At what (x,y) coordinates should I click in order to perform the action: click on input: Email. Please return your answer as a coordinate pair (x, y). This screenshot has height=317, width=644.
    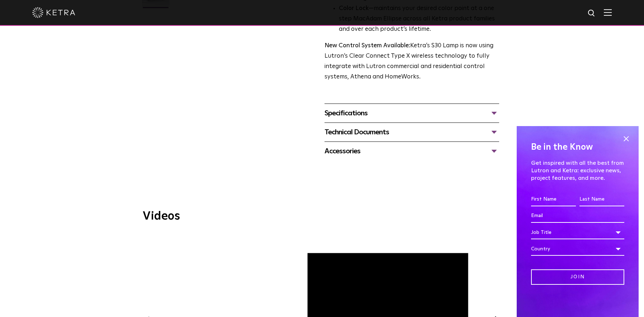
    Looking at the image, I should click on (578, 216).